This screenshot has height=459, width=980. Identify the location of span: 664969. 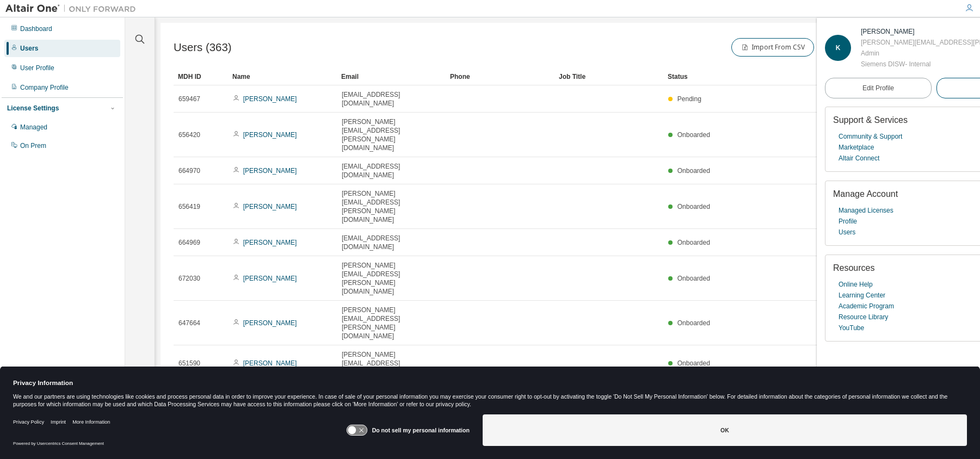
(189, 243).